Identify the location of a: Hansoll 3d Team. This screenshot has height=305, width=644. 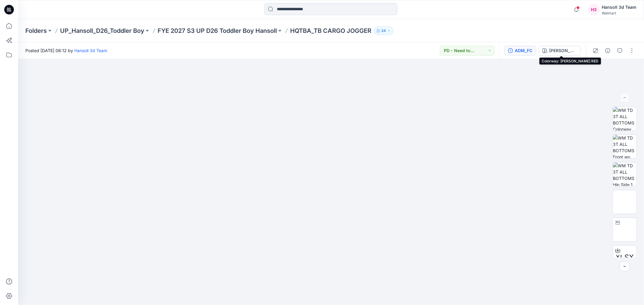
(91, 50).